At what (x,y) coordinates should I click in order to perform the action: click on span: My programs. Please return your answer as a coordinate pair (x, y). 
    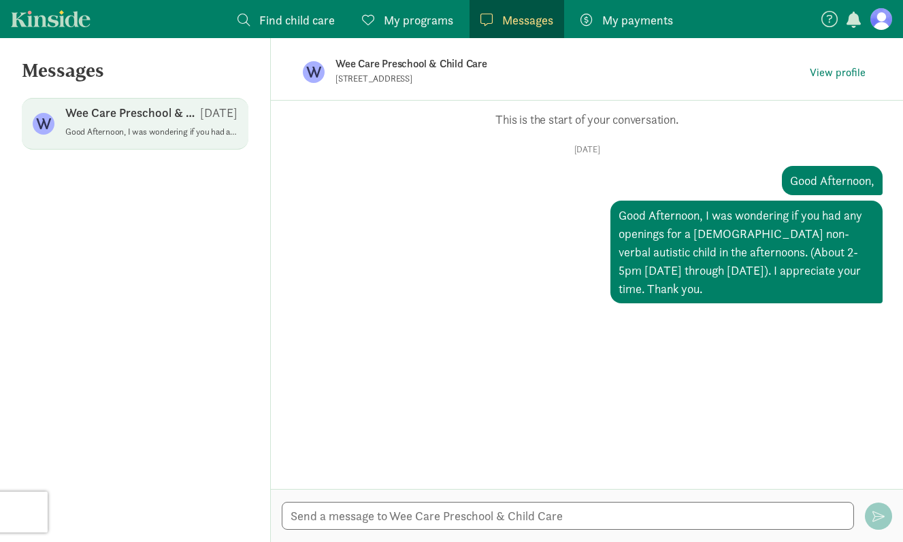
    Looking at the image, I should click on (419, 20).